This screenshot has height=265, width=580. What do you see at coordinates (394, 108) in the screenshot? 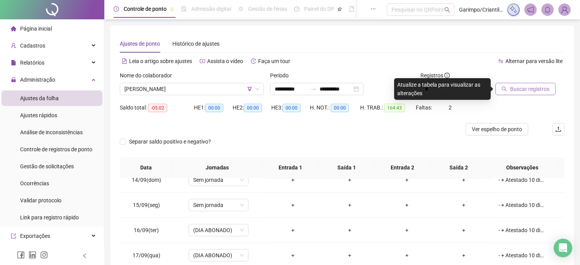
I see `span: 164:43` at bounding box center [394, 108].